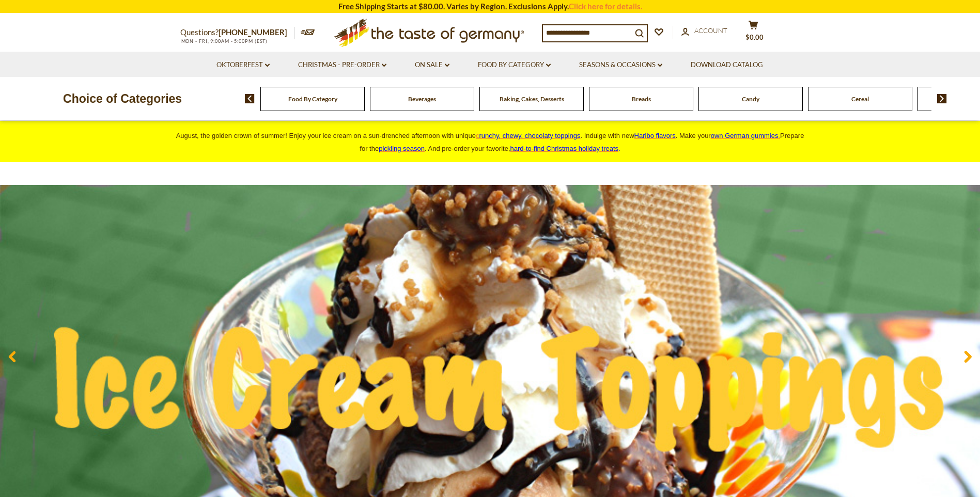 Image resolution: width=980 pixels, height=497 pixels. What do you see at coordinates (745, 135) in the screenshot?
I see `a: own German gummies.` at bounding box center [745, 135].